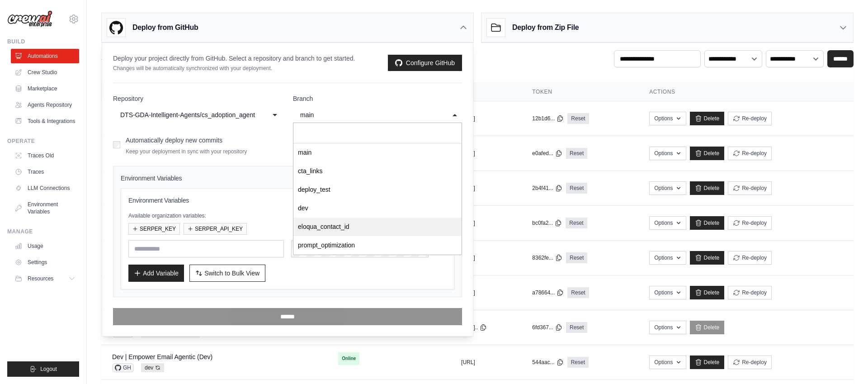 Image resolution: width=868 pixels, height=384 pixels. I want to click on h4: Environment Variables, so click(288, 178).